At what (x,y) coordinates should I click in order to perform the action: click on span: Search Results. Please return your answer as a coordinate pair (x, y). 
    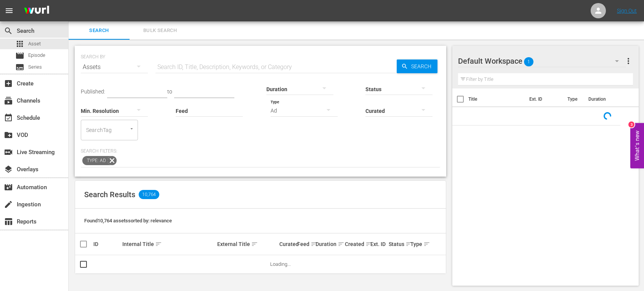
    Looking at the image, I should click on (110, 195).